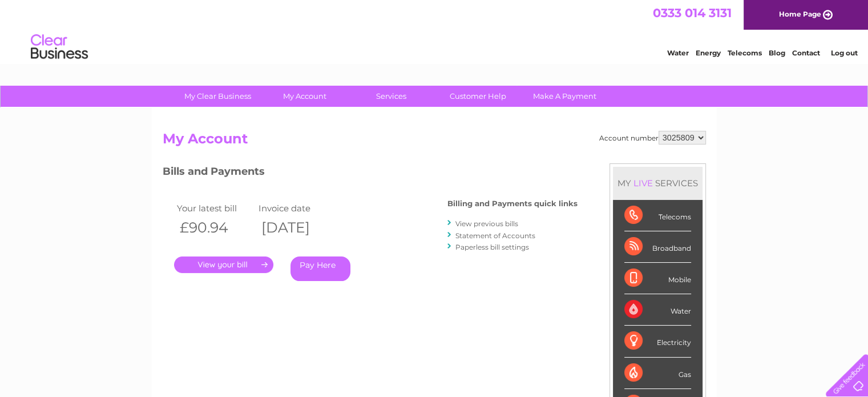 Image resolution: width=868 pixels, height=397 pixels. What do you see at coordinates (59, 47) in the screenshot?
I see `img: logo.png` at bounding box center [59, 47].